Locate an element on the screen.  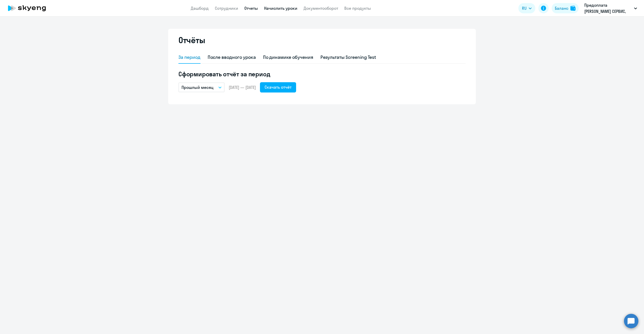
button: Прошлый месяц is located at coordinates (201, 88).